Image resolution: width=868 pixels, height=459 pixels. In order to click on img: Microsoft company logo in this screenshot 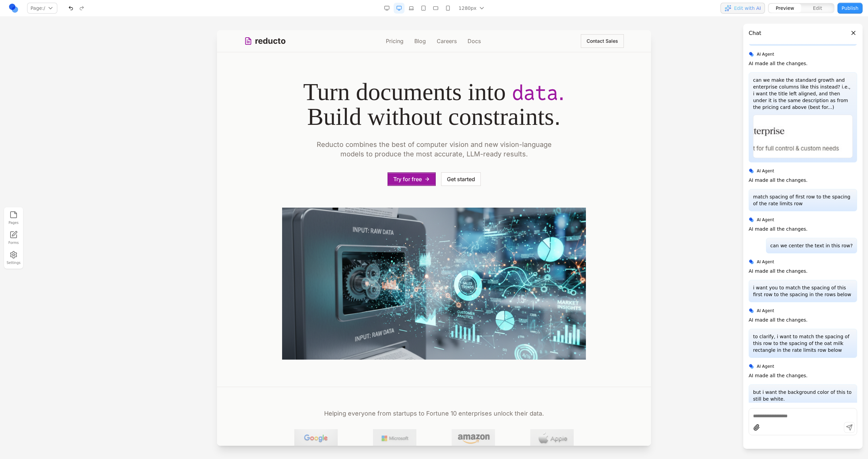, I will do `click(178, 407)`.